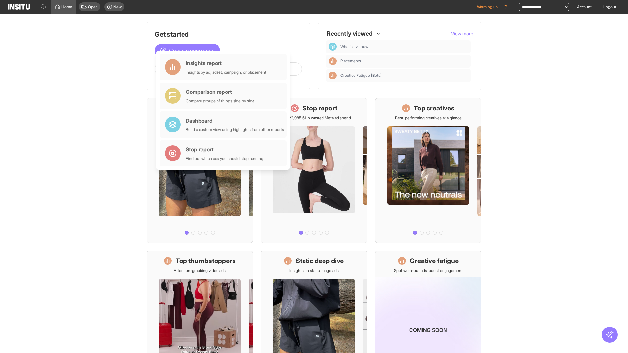 This screenshot has height=353, width=628. What do you see at coordinates (428, 118) in the screenshot?
I see `p: Best-performing creatives at a glance` at bounding box center [428, 118].